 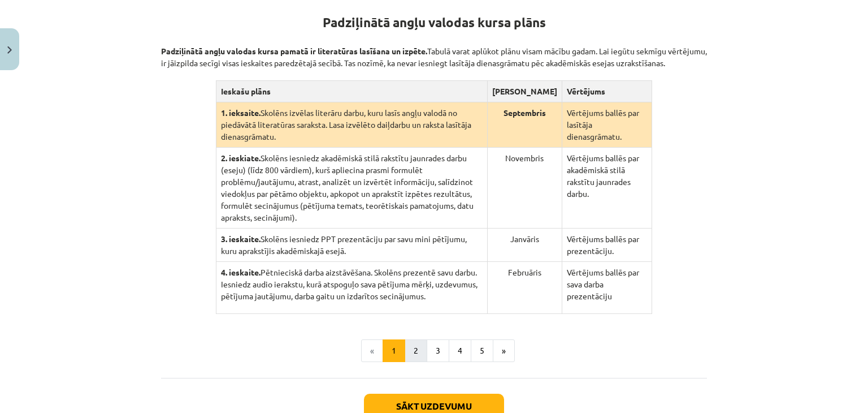 What do you see at coordinates (434, 351) in the screenshot?
I see `nav: Page navigation example` at bounding box center [434, 351].